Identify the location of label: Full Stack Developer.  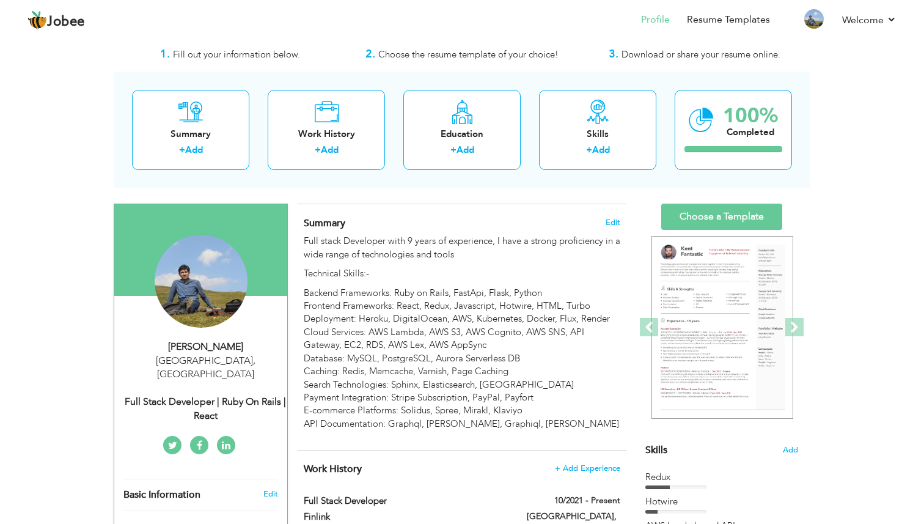
(406, 500).